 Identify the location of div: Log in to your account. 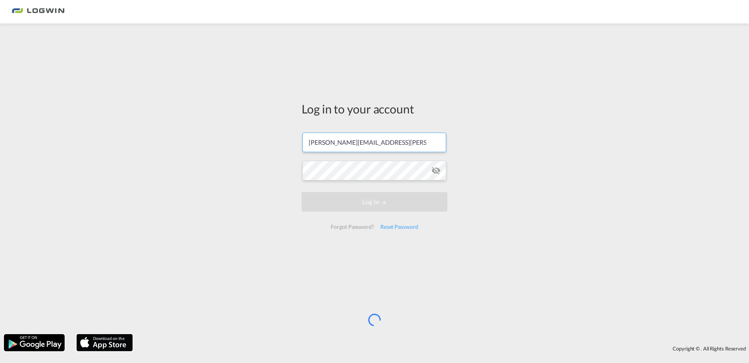
(374, 109).